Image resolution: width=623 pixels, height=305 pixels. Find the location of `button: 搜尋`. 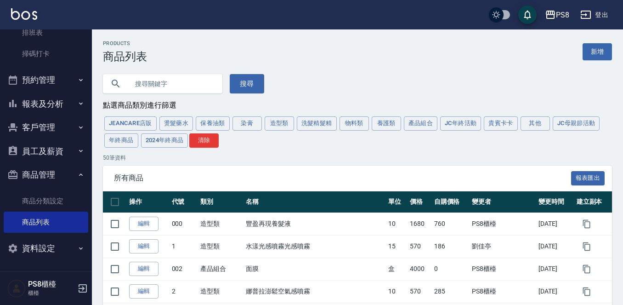

button: 搜尋 is located at coordinates (247, 84).